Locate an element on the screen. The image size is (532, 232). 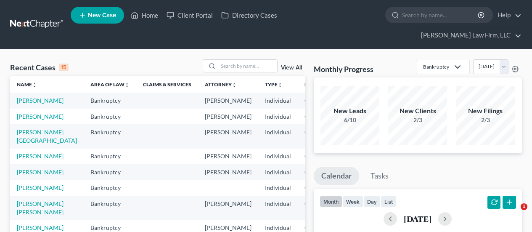
div: Recent Cases is located at coordinates (39, 67).